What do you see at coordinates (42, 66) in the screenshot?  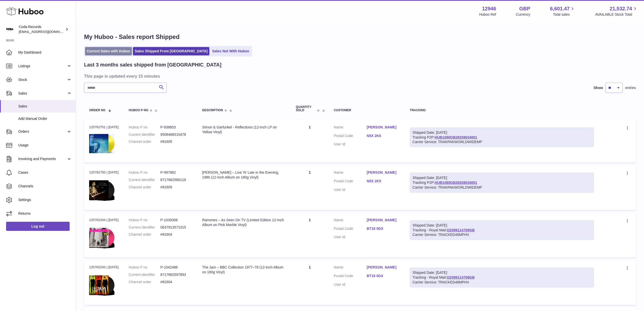 I see `span: Listings` at bounding box center [42, 66].